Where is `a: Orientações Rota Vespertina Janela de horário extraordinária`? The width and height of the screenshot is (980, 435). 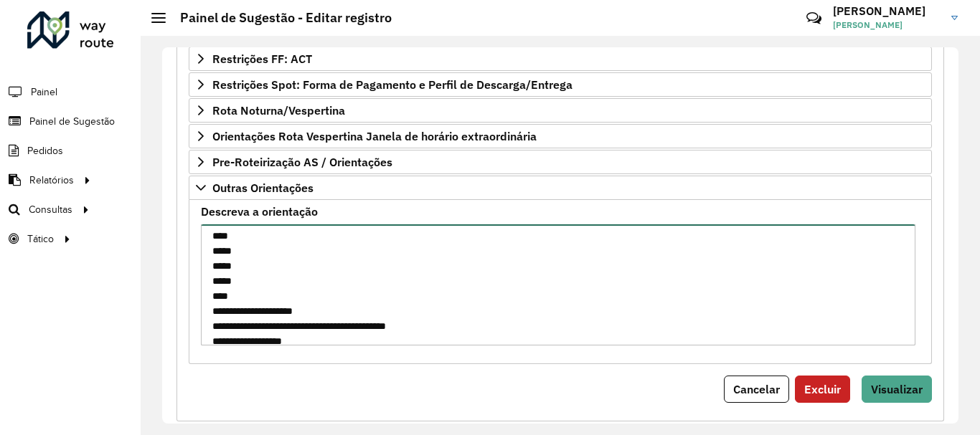
a: Orientações Rota Vespertina Janela de horário extraordinária is located at coordinates (561, 136).